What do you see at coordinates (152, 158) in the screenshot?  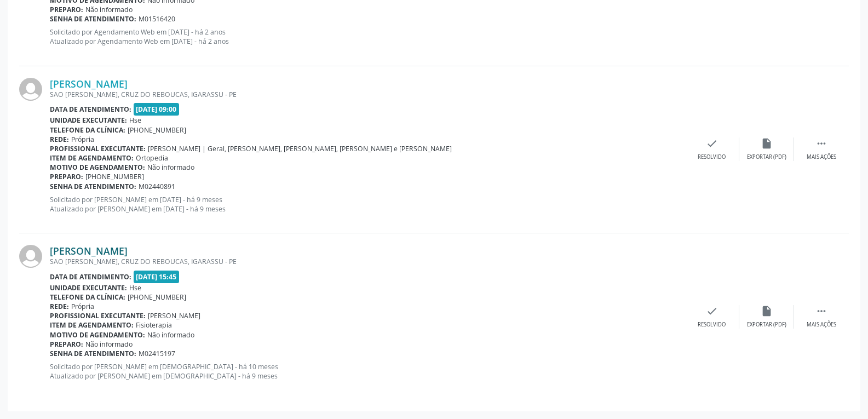 I see `span: Ortopedia` at bounding box center [152, 158].